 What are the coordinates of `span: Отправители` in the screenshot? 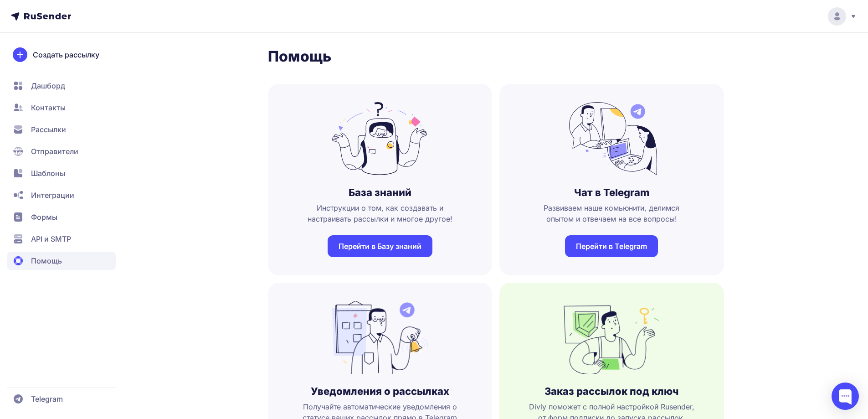 It's located at (55, 152).